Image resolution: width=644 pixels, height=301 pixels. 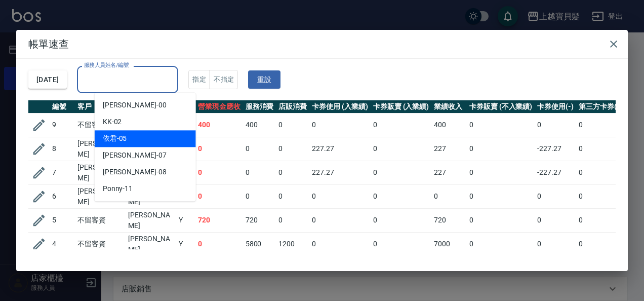 I want to click on button: 不指定, so click(x=224, y=80).